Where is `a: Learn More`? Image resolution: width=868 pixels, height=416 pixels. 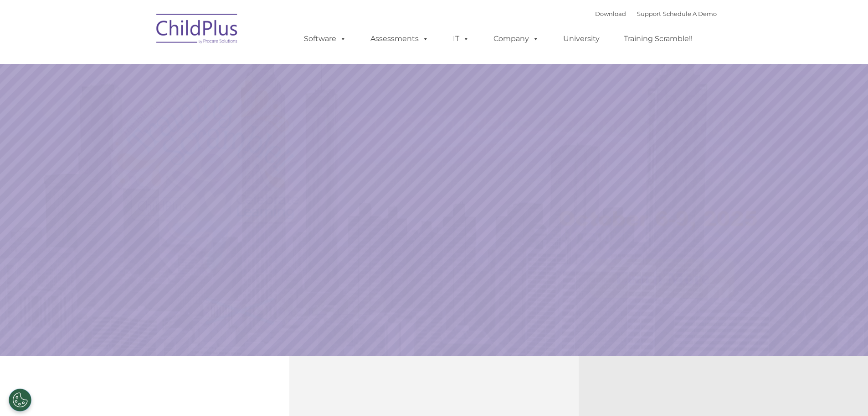 a: Learn More is located at coordinates (662, 279).